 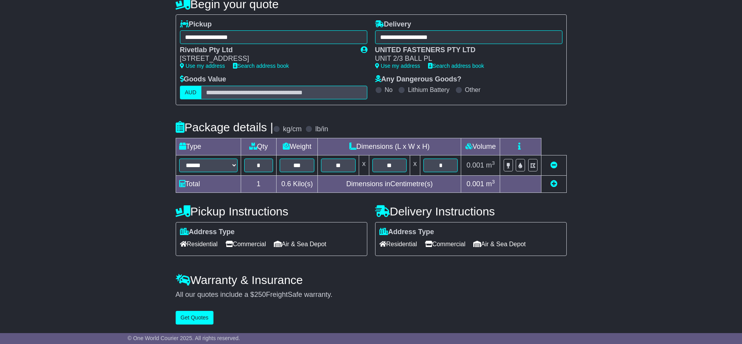 I want to click on label: Delivery, so click(x=393, y=25).